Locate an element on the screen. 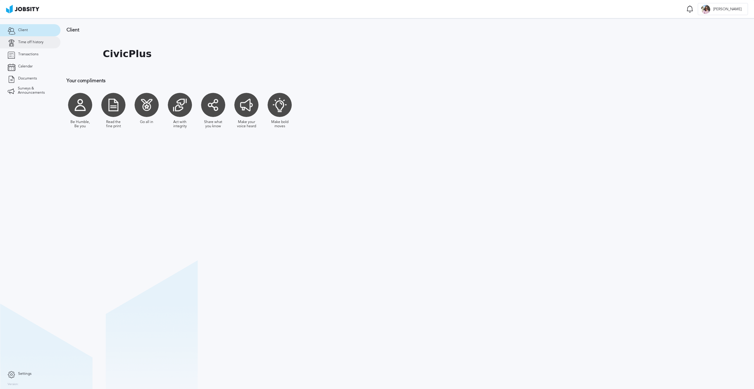  div: Make bold moves is located at coordinates (280, 124).